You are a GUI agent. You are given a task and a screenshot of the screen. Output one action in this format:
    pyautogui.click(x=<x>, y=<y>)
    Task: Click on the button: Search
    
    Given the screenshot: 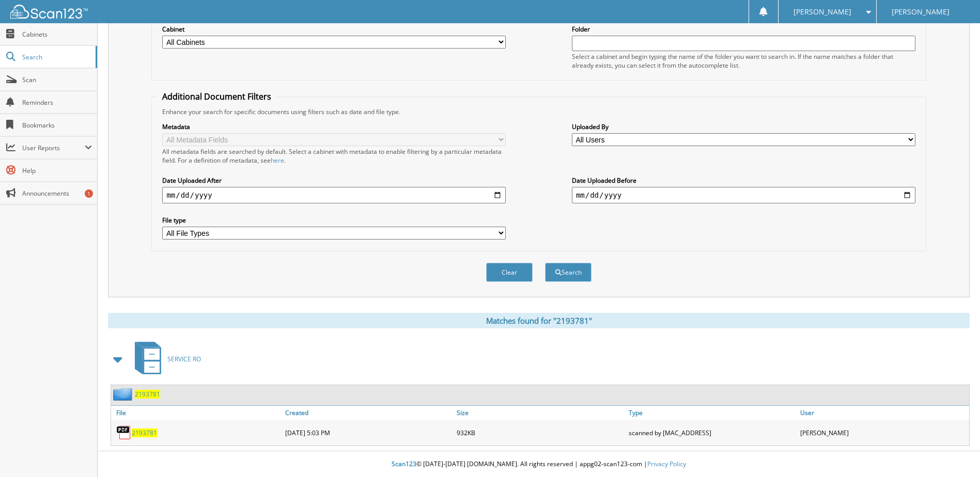 What is the action you would take?
    pyautogui.click(x=568, y=272)
    